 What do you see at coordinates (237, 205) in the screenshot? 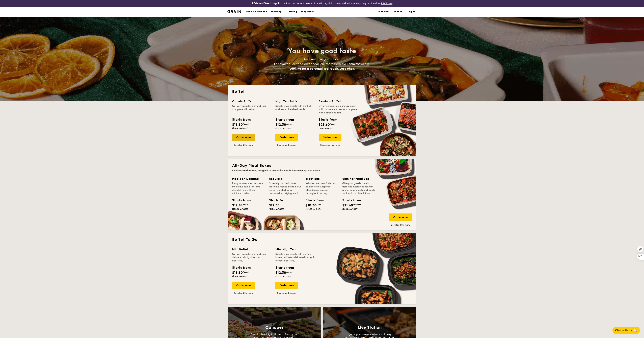
I see `span: $12.84` at bounding box center [237, 205].